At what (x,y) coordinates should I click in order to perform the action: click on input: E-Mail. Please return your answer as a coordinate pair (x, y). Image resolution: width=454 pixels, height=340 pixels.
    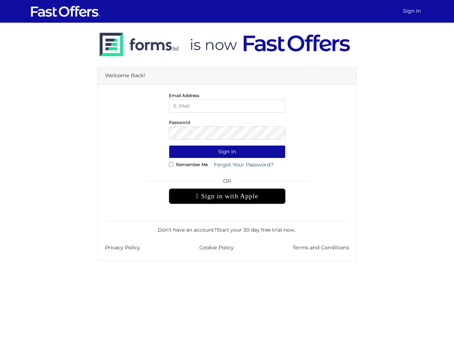
    Looking at the image, I should click on (227, 106).